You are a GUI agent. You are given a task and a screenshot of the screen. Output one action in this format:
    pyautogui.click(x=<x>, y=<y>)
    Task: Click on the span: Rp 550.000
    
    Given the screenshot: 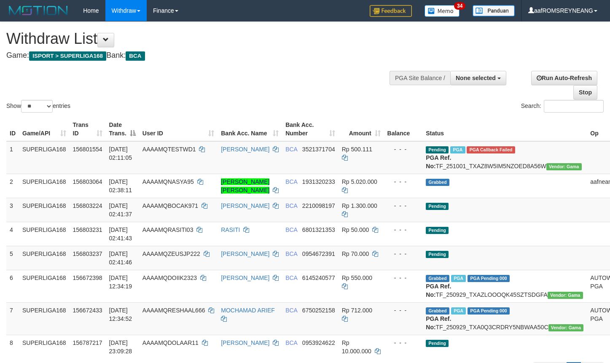 What is the action you would take?
    pyautogui.click(x=357, y=278)
    